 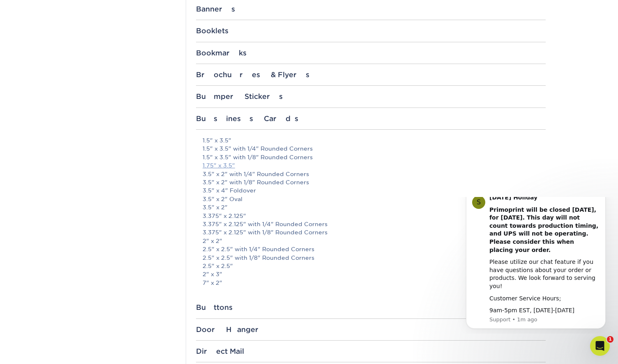 I want to click on a: 1.5" x 3.5" with 1/8" Rounded Corners, so click(x=258, y=157).